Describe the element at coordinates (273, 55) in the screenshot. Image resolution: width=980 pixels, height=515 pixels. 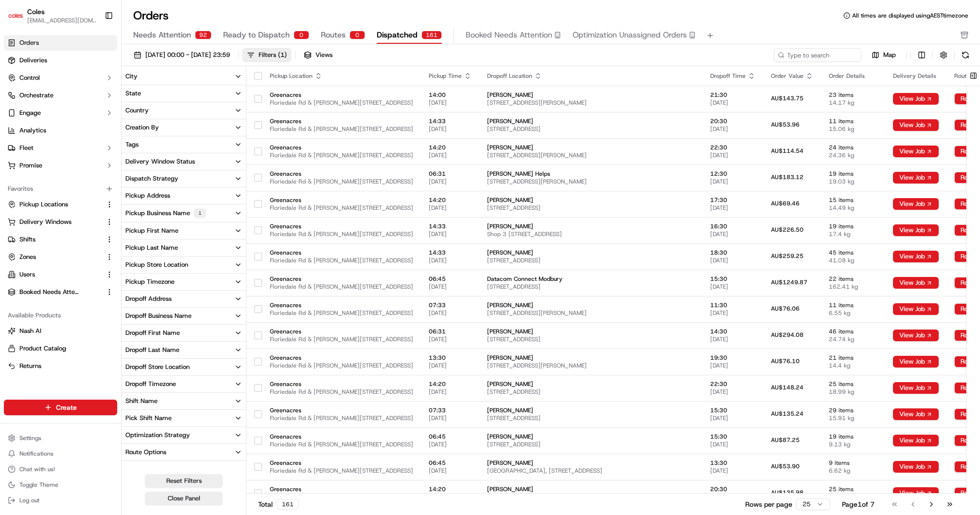
I see `div: Filters` at that location.